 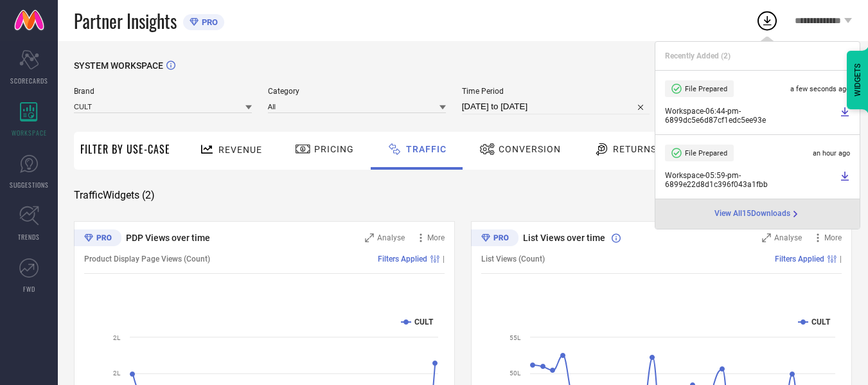 What do you see at coordinates (751, 116) in the screenshot?
I see `span: Workspace - 06:44-pm - 6899dc5e6d87cf1edc5ee93e` at bounding box center [751, 116].